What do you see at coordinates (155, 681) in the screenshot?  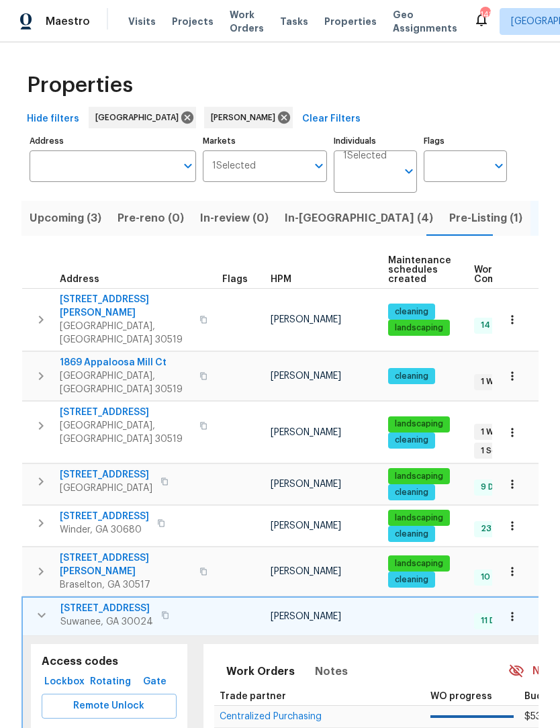 I see `span: Gate` at bounding box center [155, 681].